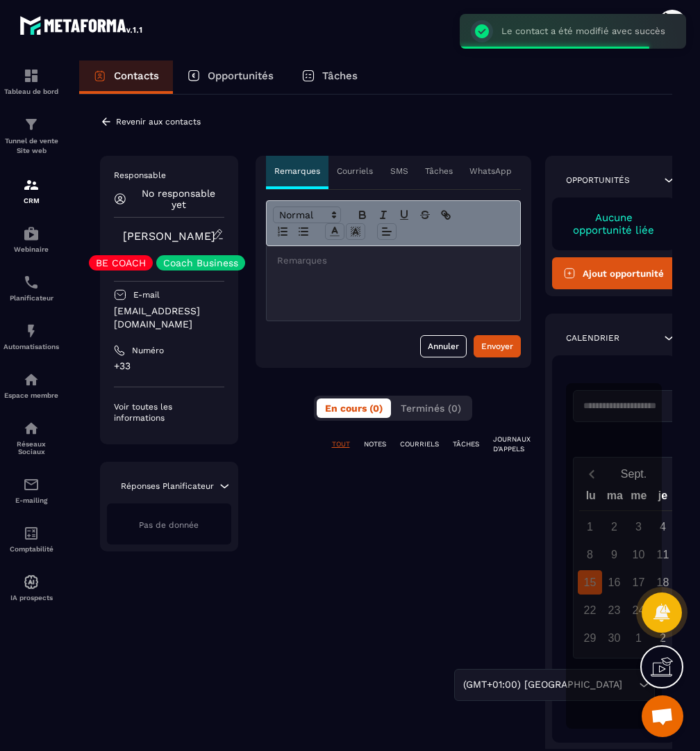 The height and width of the screenshot is (751, 700). I want to click on p: Comptabilité, so click(31, 548).